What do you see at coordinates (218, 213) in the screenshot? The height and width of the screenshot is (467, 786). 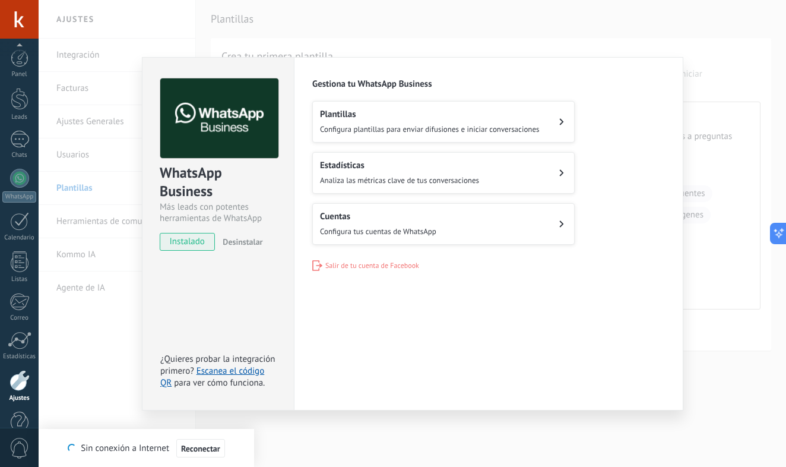 I see `div: Más leads con potentes herramientas de WhatsApp` at bounding box center [218, 213].